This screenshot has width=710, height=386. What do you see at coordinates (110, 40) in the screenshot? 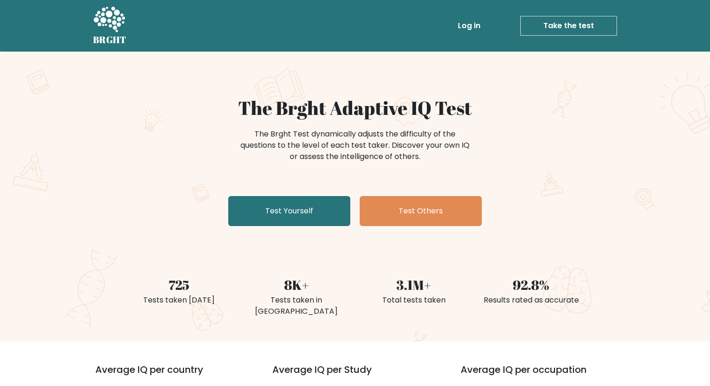
I see `h5: BRGHT` at bounding box center [110, 40].